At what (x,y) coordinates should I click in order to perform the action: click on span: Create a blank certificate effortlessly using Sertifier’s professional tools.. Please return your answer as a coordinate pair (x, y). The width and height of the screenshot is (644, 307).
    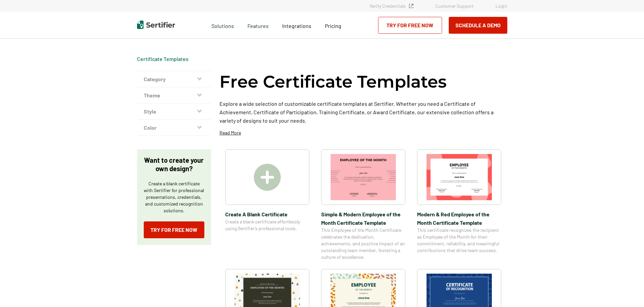
    Looking at the image, I should click on (267, 225).